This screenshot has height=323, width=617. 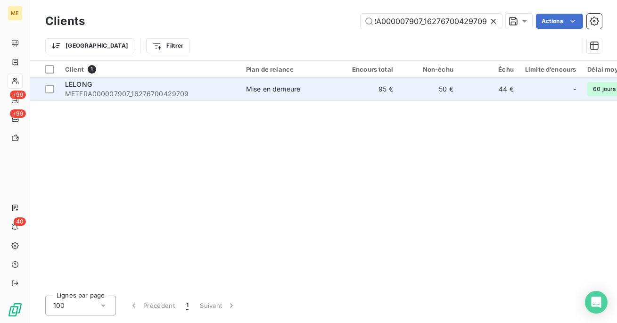 What do you see at coordinates (152, 305) in the screenshot?
I see `button: Précédent` at bounding box center [152, 305].